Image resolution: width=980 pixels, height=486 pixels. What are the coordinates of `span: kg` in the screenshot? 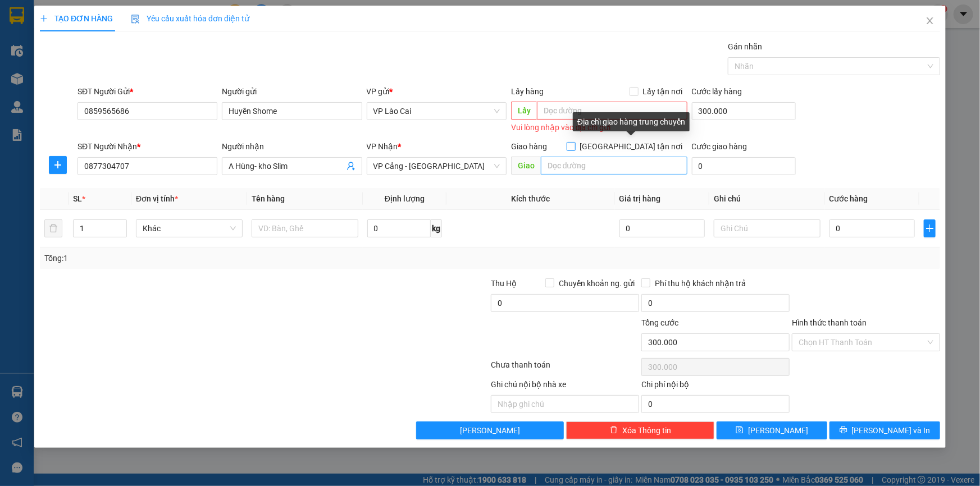 It's located at (437, 229).